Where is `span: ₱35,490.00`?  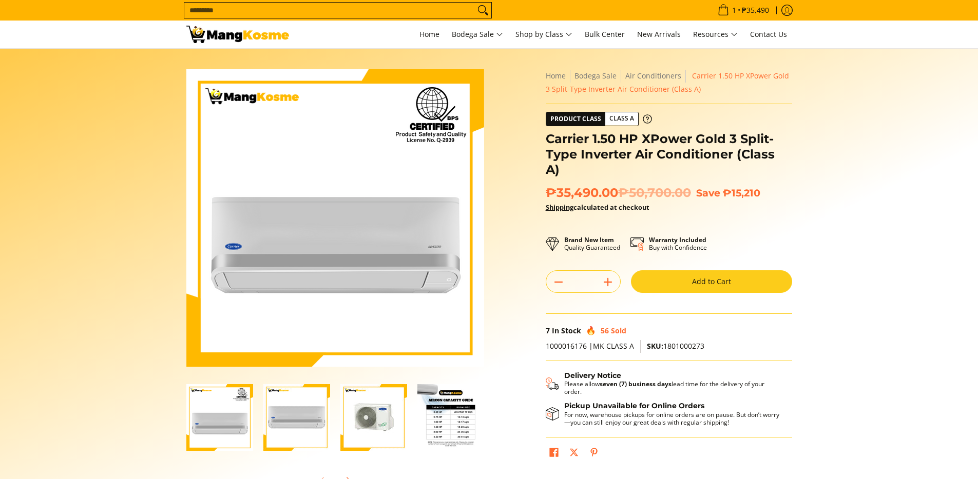
span: ₱35,490.00 is located at coordinates (618, 193).